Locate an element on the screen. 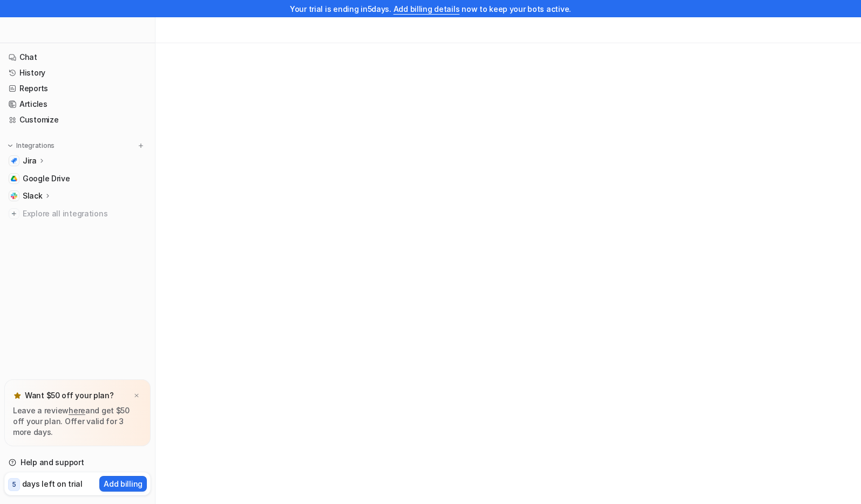  span: Explore all integrations is located at coordinates (84, 214).